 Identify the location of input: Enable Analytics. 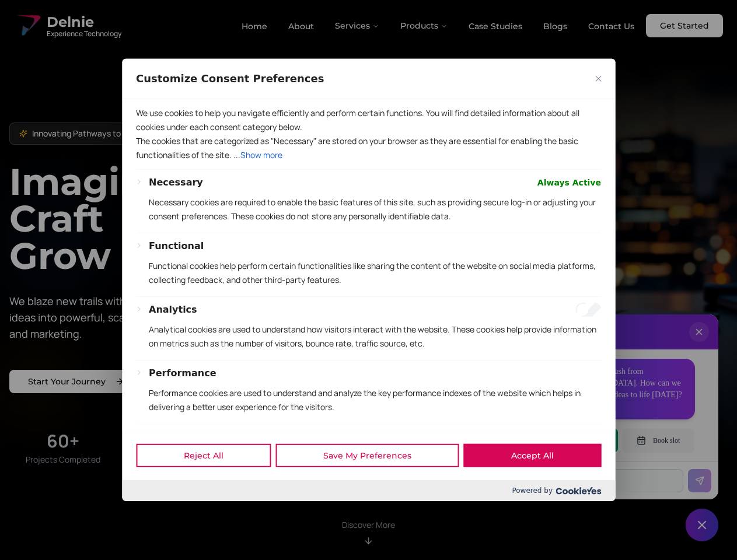
(588, 310).